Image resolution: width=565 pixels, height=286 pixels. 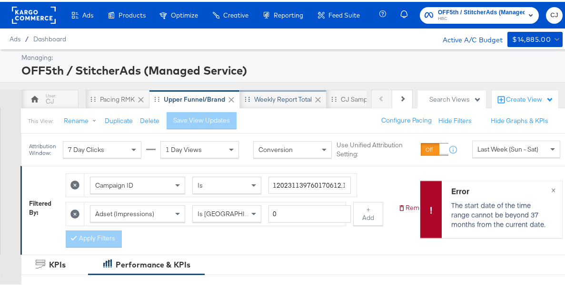 What do you see at coordinates (406, 119) in the screenshot?
I see `button: Configure Pacing` at bounding box center [406, 119].